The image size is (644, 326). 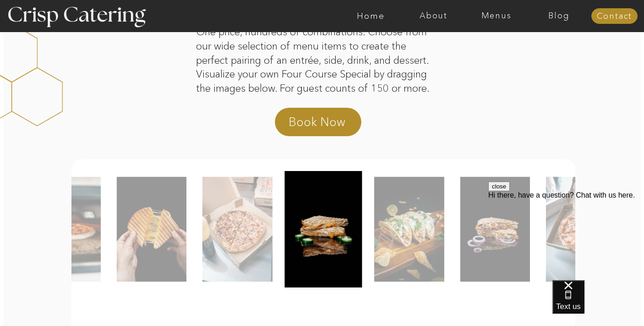 I want to click on a: Menus, so click(x=496, y=16).